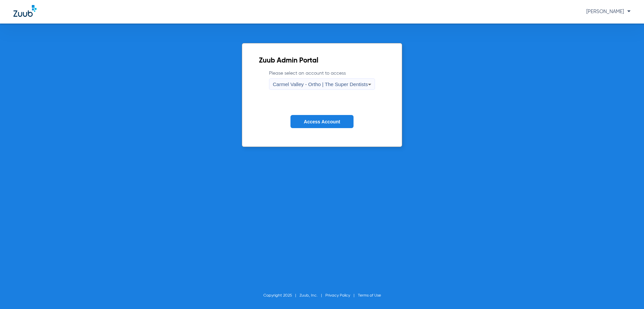  What do you see at coordinates (313, 295) in the screenshot?
I see `li: Zuub, Inc.` at bounding box center [313, 295].